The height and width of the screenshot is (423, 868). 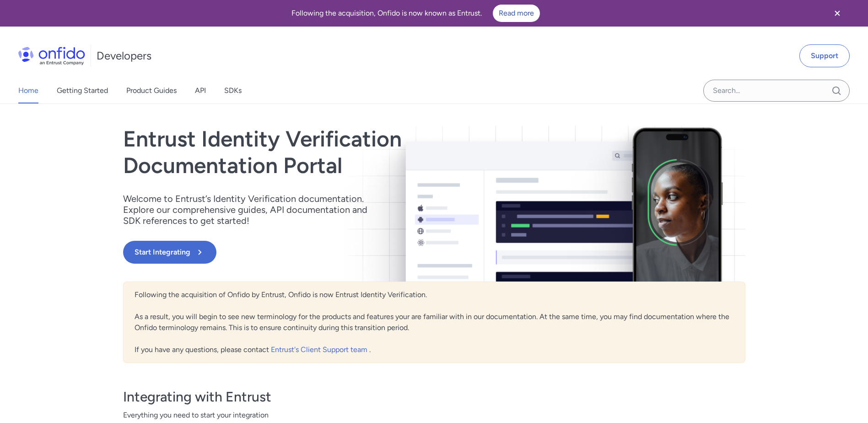 I want to click on a: Entrust's Client Support team, so click(x=320, y=349).